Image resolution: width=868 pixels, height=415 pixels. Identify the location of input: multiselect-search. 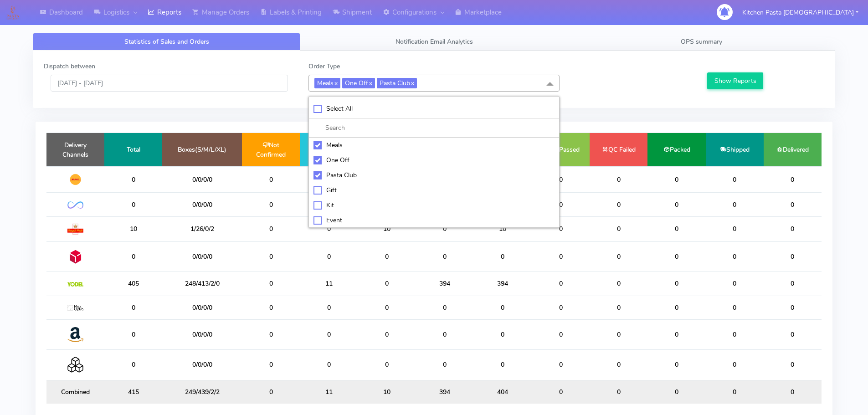
(434, 128).